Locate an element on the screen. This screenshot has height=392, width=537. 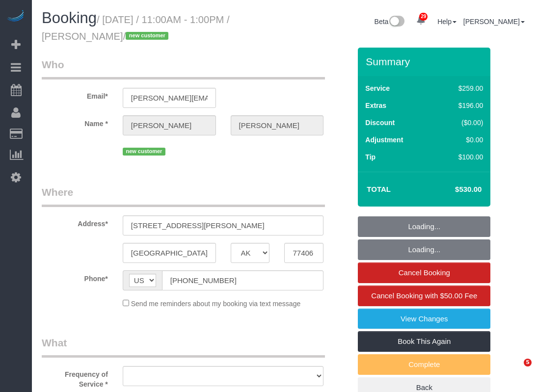
a: Book This Again is located at coordinates (424, 342).